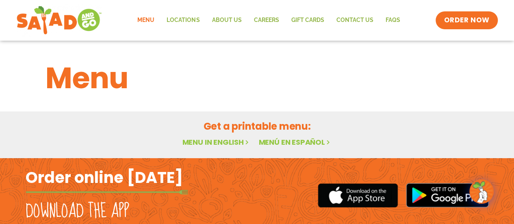 The height and width of the screenshot is (224, 514). Describe the element at coordinates (183, 20) in the screenshot. I see `a: Locations` at that location.